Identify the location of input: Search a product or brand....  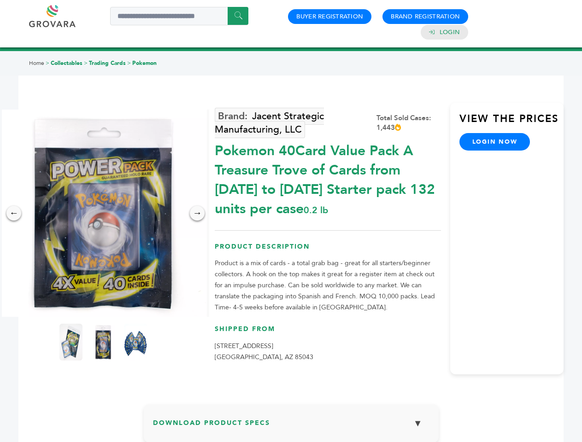
(179, 16).